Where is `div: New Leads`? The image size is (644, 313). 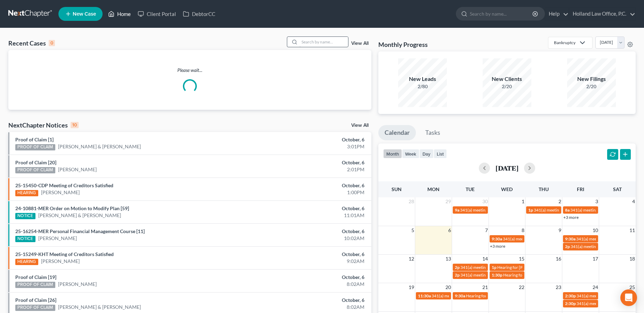
div: New Leads is located at coordinates (423, 79).